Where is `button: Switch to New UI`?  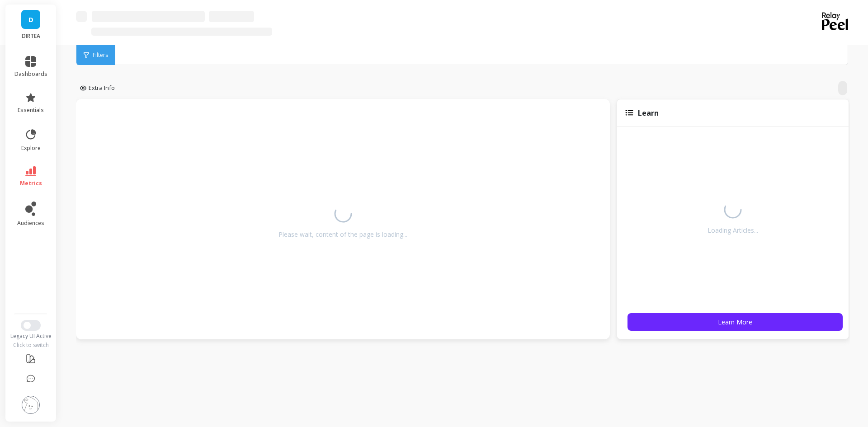 button: Switch to New UI is located at coordinates (31, 326).